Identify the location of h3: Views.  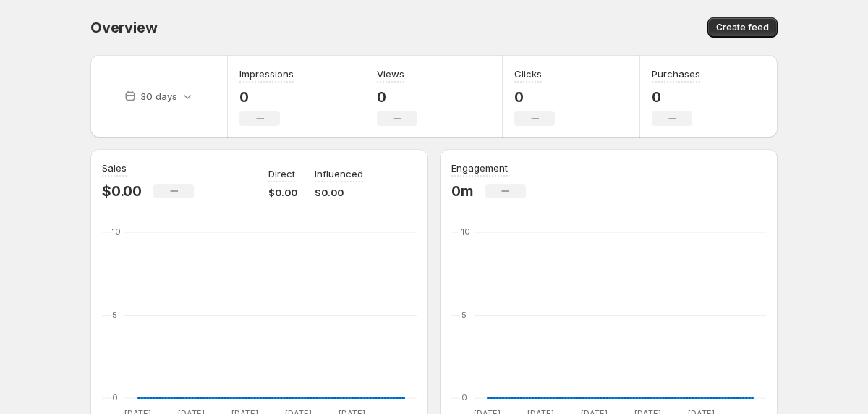
(391, 74).